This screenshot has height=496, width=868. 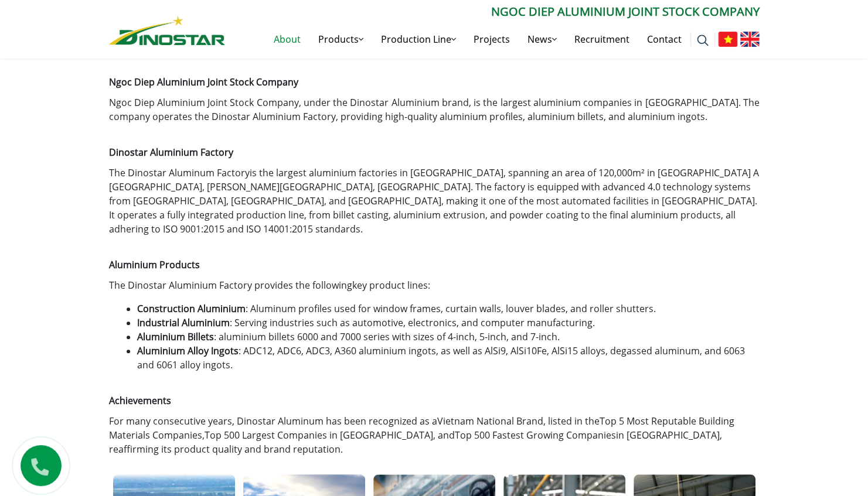 I want to click on li: : aluminium billets 6000 and 7000 series with sizes of 4-inch, 5-inch, and 7-inch., so click(x=448, y=337).